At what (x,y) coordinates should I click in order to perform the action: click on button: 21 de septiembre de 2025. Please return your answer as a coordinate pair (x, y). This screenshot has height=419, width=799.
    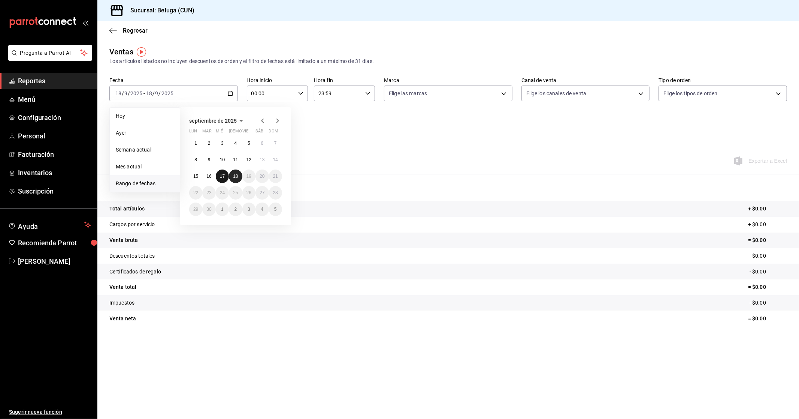
    Looking at the image, I should click on (275, 176).